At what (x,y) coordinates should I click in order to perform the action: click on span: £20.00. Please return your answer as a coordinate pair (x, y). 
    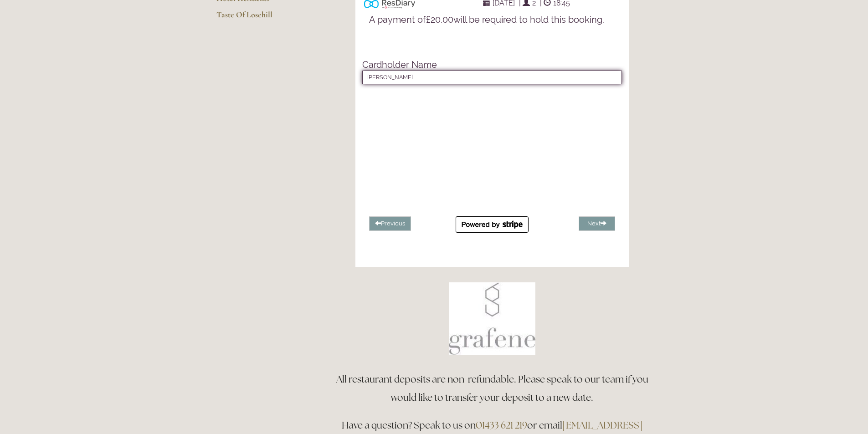
    Looking at the image, I should click on (440, 20).